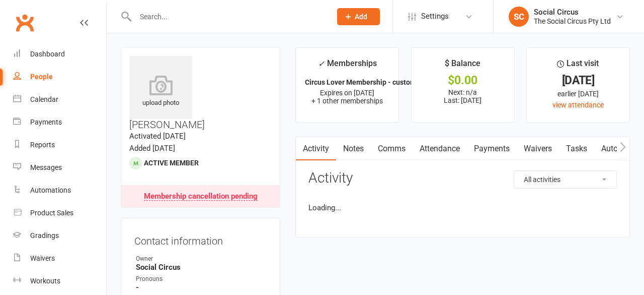  I want to click on input: Search..., so click(228, 17).